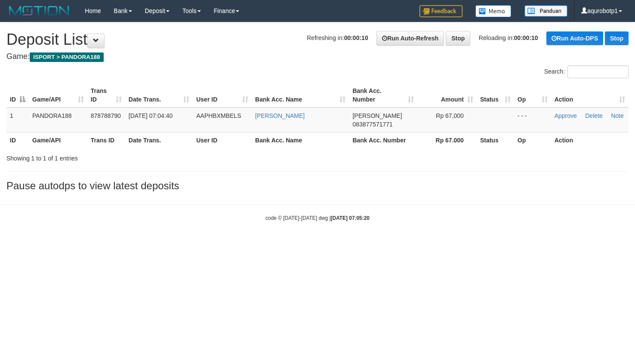 This screenshot has width=635, height=342. I want to click on td: PANDORA188, so click(58, 120).